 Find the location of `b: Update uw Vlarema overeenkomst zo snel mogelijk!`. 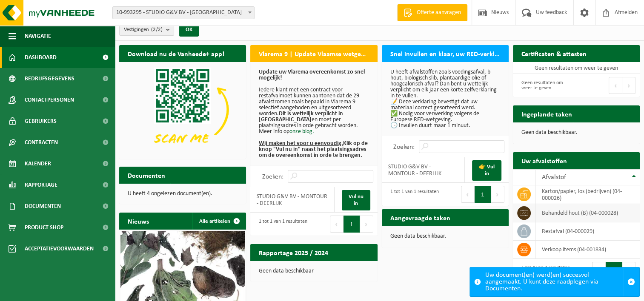

b: Update uw Vlarema overeenkomst zo snel mogelijk! is located at coordinates (311, 75).